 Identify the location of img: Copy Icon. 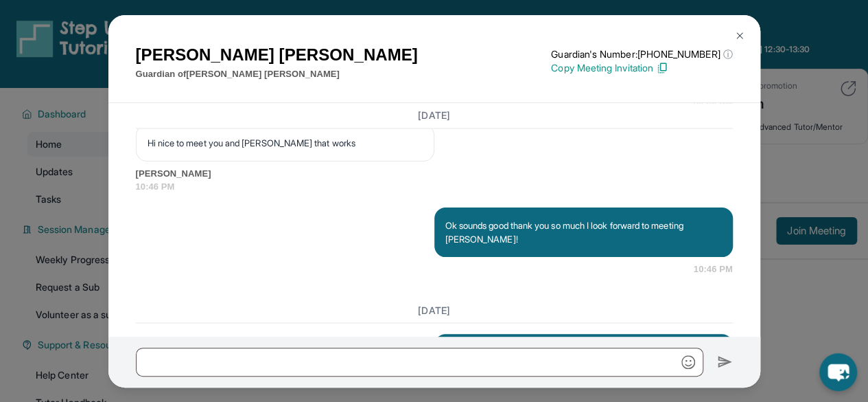
(663, 68).